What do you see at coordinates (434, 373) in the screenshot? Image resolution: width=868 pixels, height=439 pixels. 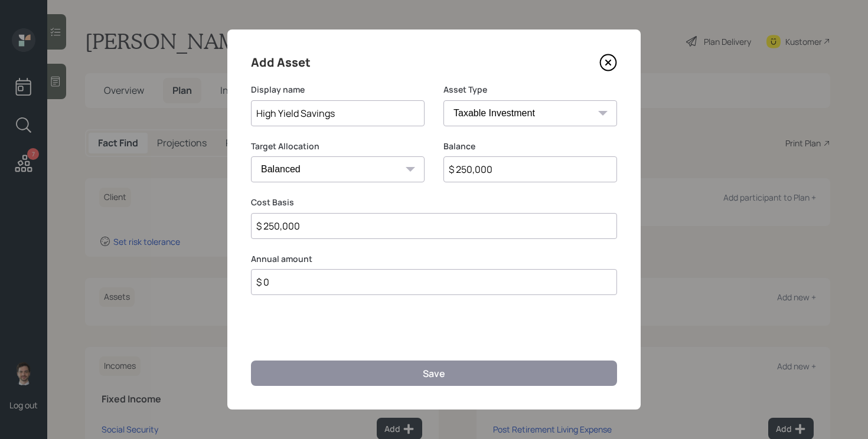 I see `button: Save` at bounding box center [434, 373].